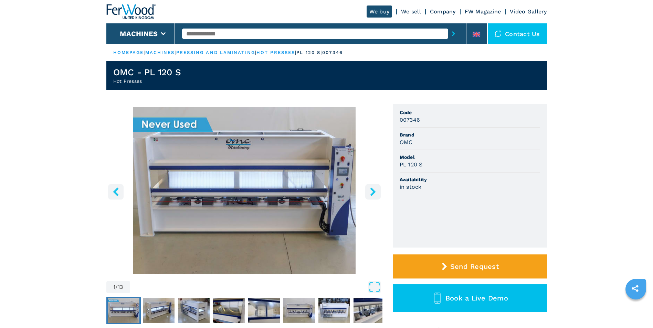  Describe the element at coordinates (470, 299) in the screenshot. I see `button: Book a Live Demo` at that location.